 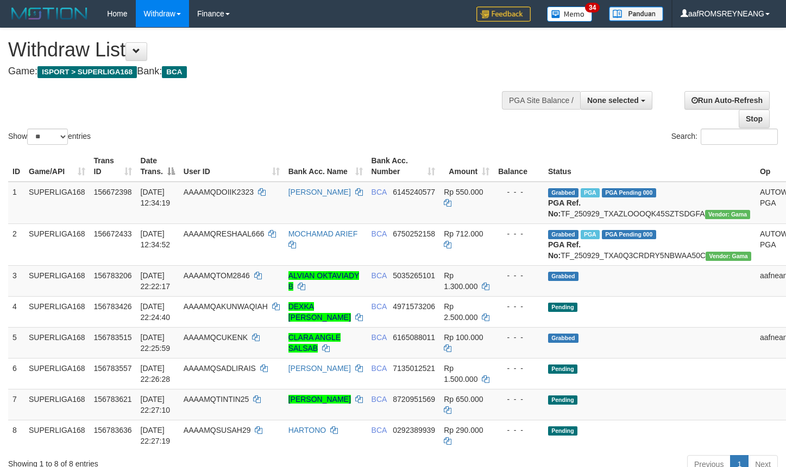 What do you see at coordinates (570, 14) in the screenshot?
I see `img: Button%20Memo.svg` at bounding box center [570, 14].